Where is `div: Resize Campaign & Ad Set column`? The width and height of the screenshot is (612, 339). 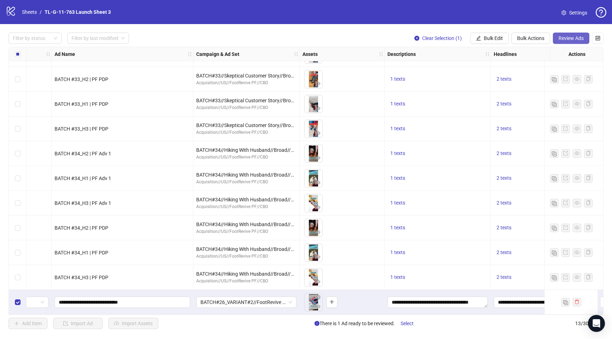 div: Resize Campaign & Ad Set column is located at coordinates (298, 54).